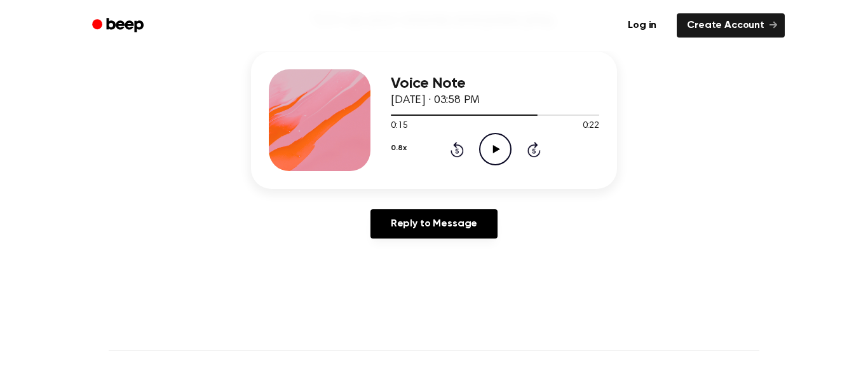 This screenshot has width=868, height=381. Describe the element at coordinates (591, 126) in the screenshot. I see `span: 0:22` at that location.